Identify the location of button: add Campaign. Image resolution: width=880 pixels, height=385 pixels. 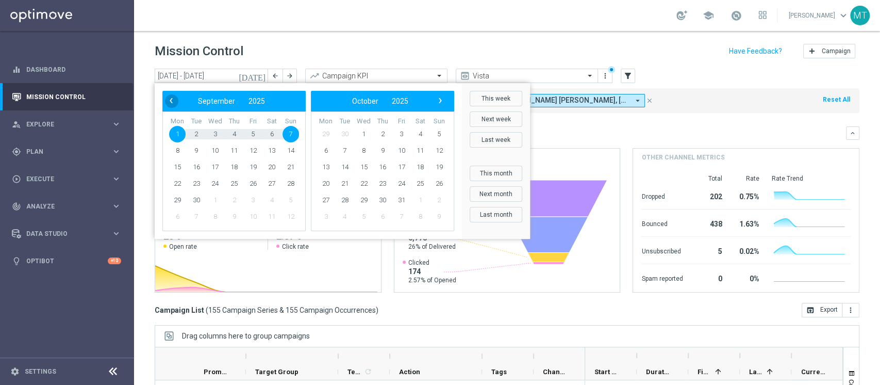
(829, 51).